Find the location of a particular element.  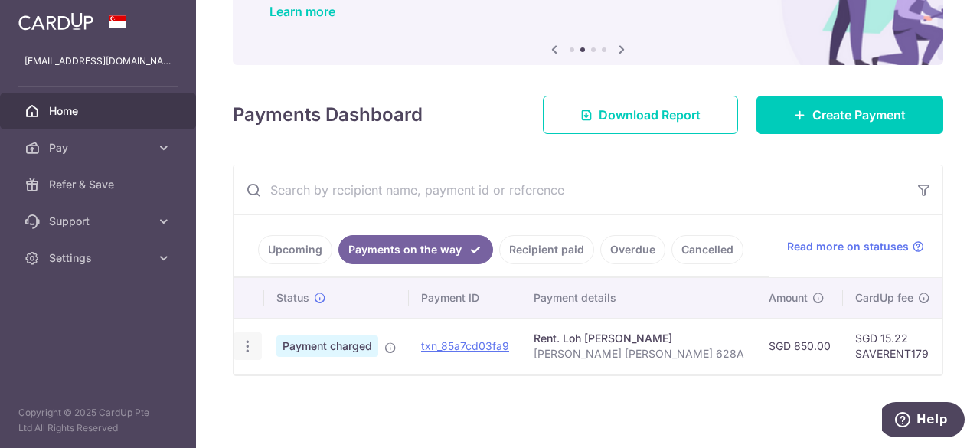

span: Support is located at coordinates (99, 221).